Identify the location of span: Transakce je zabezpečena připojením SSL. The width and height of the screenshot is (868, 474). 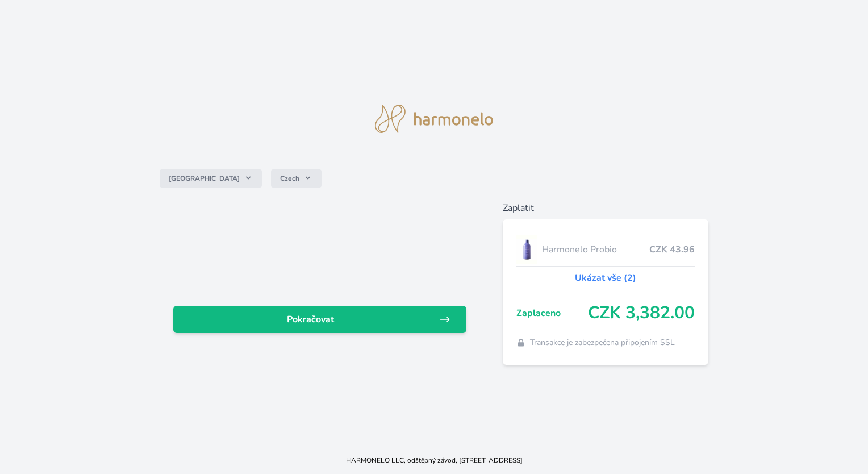
(603, 342).